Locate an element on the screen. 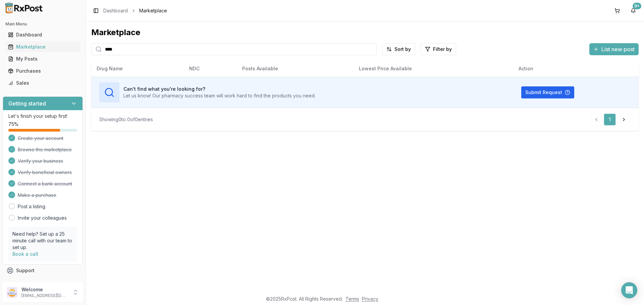 This screenshot has height=305, width=644. span: Browse the marketplace is located at coordinates (45, 149).